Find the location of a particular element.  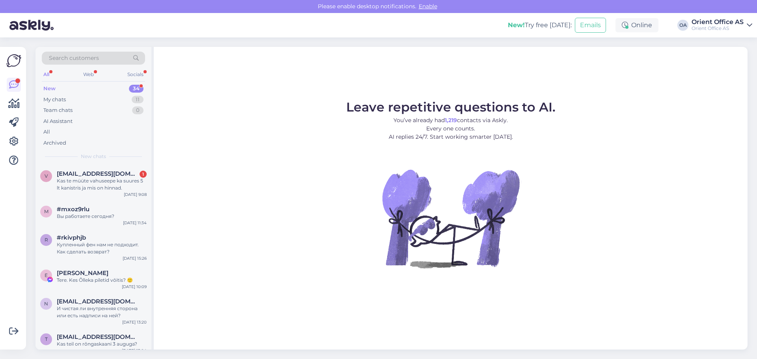

img: Askly Logo is located at coordinates (14, 61).